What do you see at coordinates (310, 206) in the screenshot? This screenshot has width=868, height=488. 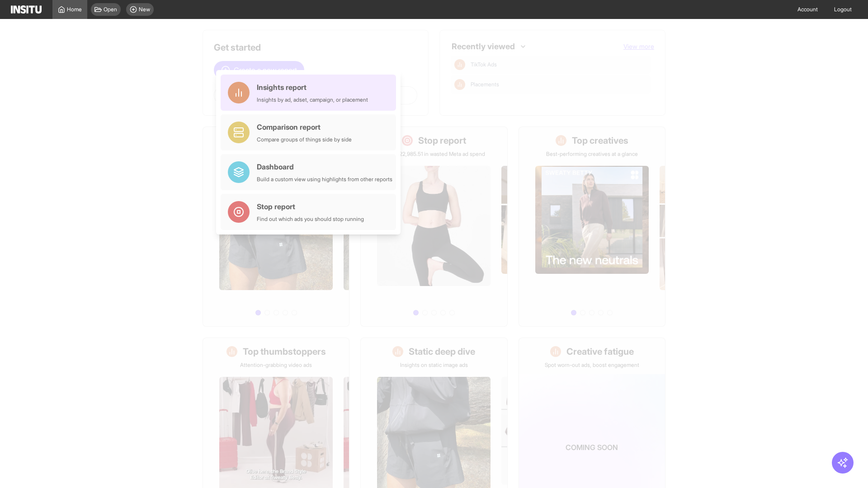 I see `div: Stop report` at bounding box center [310, 206].